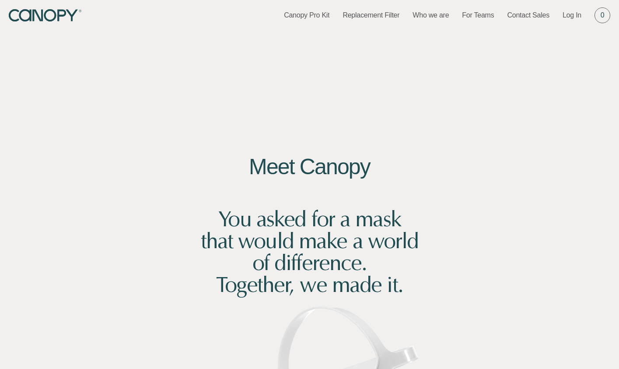  Describe the element at coordinates (528, 15) in the screenshot. I see `a: Contact Sales` at that location.